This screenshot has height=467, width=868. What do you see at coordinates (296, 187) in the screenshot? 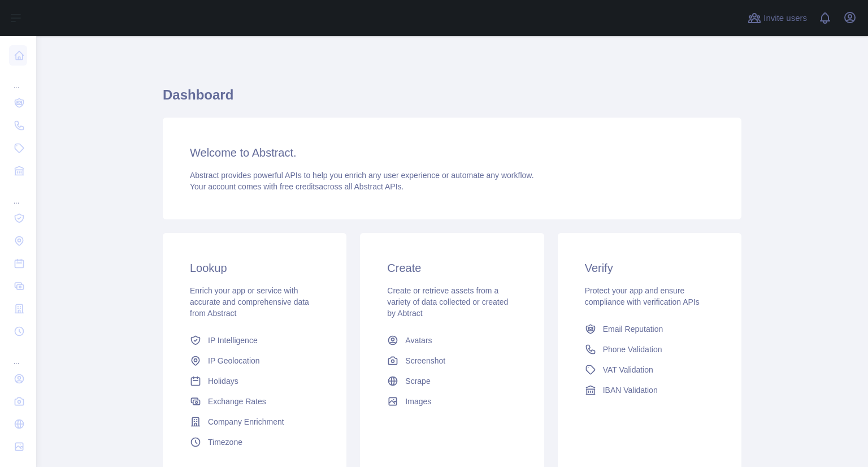
I see `span: Your account comes with across all Abstract APIs.` at bounding box center [296, 187].